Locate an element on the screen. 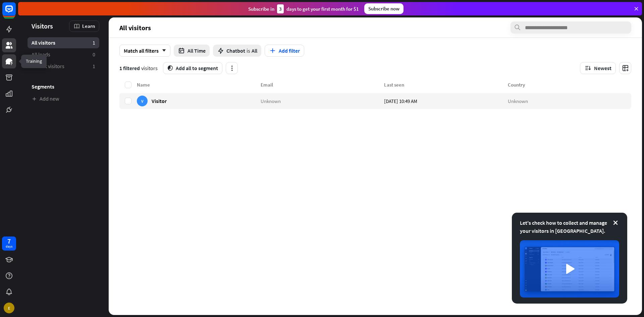 This screenshot has width=644, height=317. span: visitors is located at coordinates (149, 68).